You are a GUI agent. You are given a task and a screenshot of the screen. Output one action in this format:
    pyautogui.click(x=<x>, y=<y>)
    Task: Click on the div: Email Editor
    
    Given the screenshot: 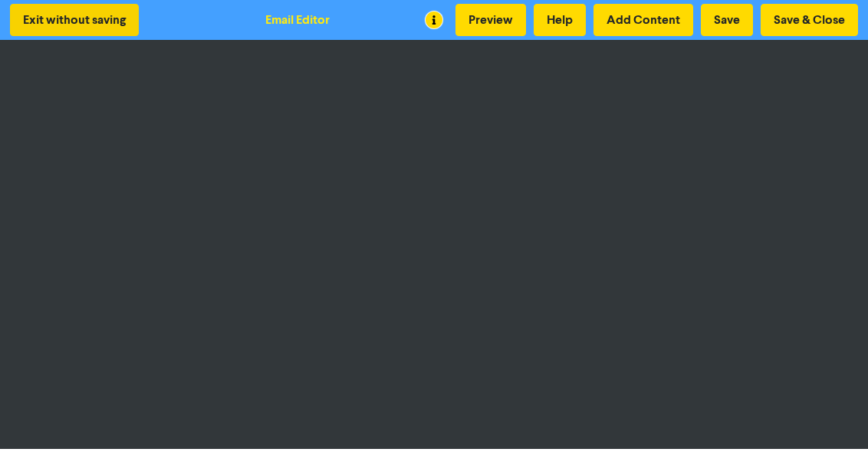 What is the action you would take?
    pyautogui.click(x=298, y=20)
    